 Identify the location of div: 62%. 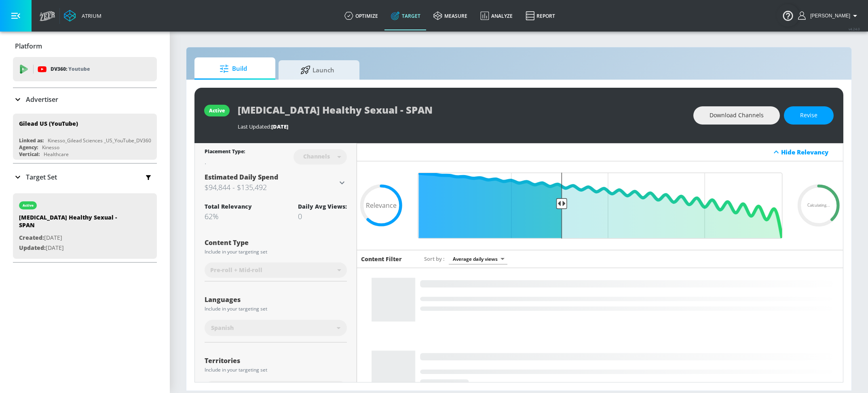
(228, 216).